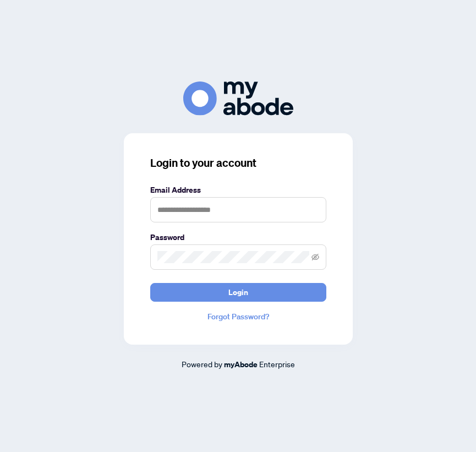  I want to click on img: ma-logo, so click(238, 98).